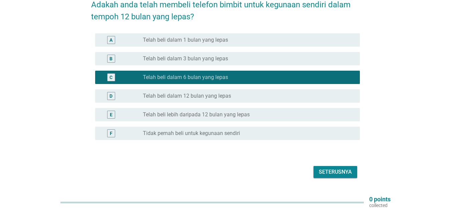 This screenshot has height=211, width=451. Describe the element at coordinates (380, 200) in the screenshot. I see `p: 0 points` at that location.